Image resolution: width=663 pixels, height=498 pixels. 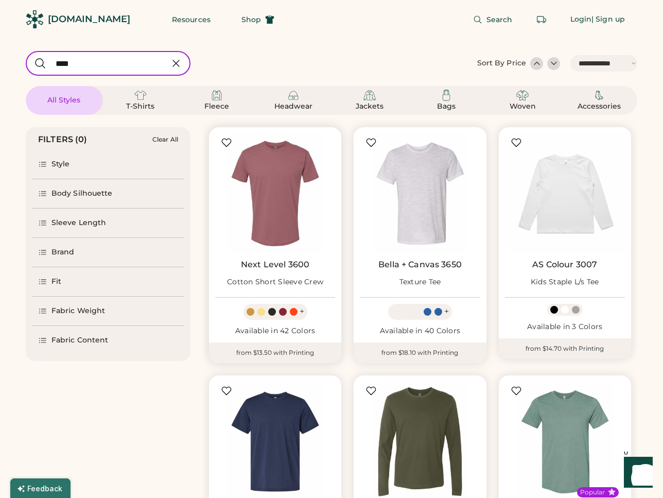 I want to click on button: Shop, so click(x=258, y=20).